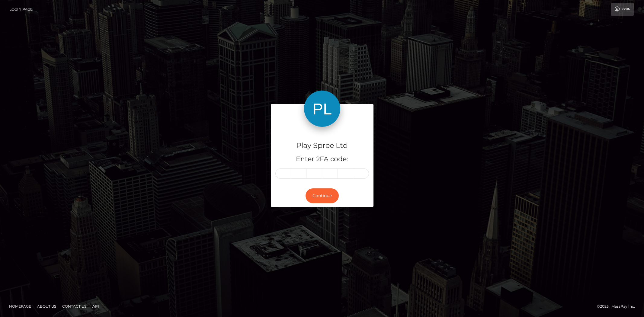  I want to click on a: Login, so click(622, 9).